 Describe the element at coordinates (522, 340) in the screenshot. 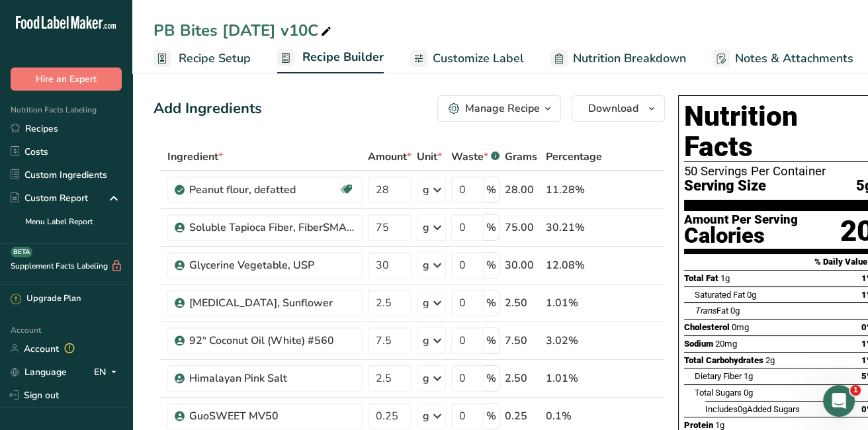

I see `div: 7.50` at that location.